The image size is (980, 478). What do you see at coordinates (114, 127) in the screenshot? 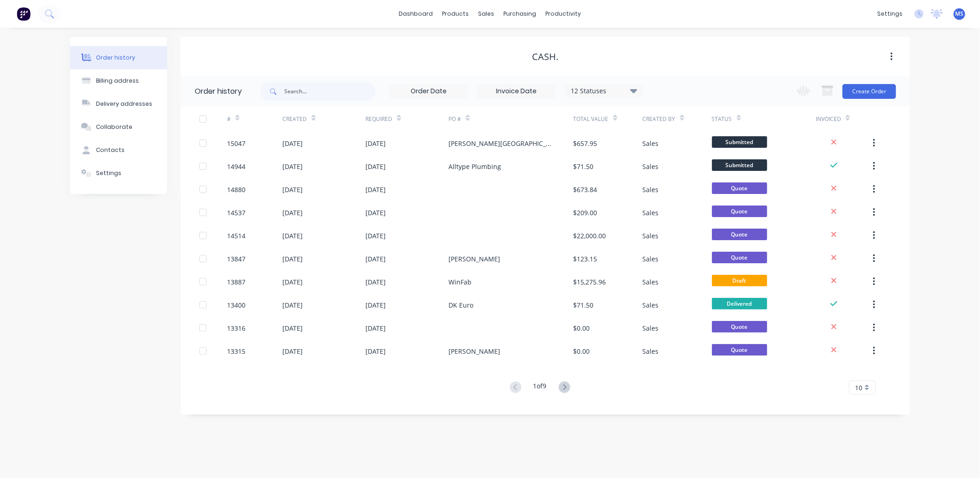
I see `div: Collaborate` at bounding box center [114, 127].